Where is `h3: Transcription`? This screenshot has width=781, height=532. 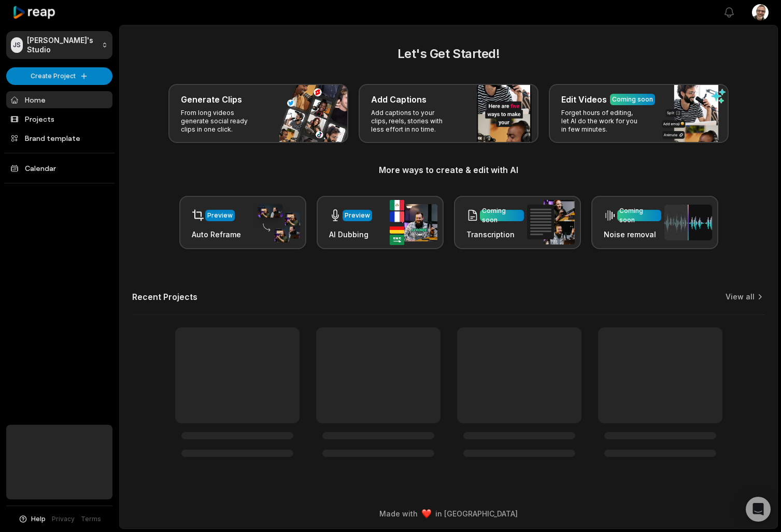 h3: Transcription is located at coordinates (495, 234).